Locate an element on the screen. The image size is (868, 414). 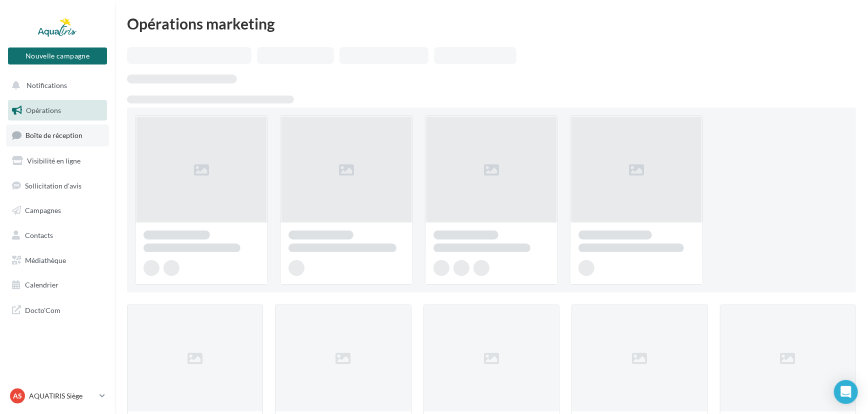
div: Opérations marketing is located at coordinates (491, 24).